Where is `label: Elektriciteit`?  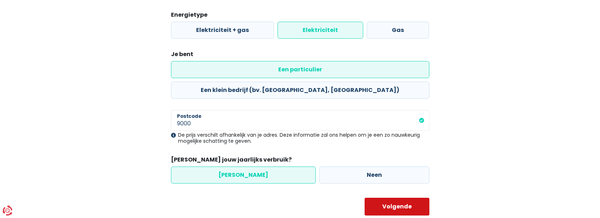 label: Elektriciteit is located at coordinates (321, 30).